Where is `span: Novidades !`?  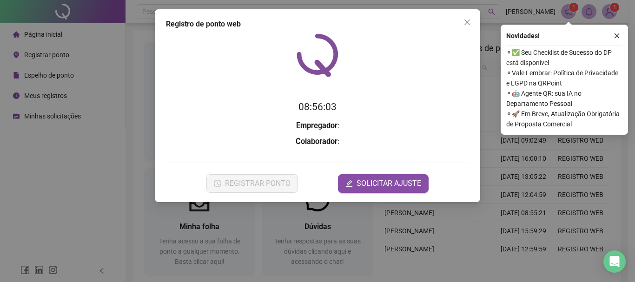
span: Novidades ! is located at coordinates (523, 36).